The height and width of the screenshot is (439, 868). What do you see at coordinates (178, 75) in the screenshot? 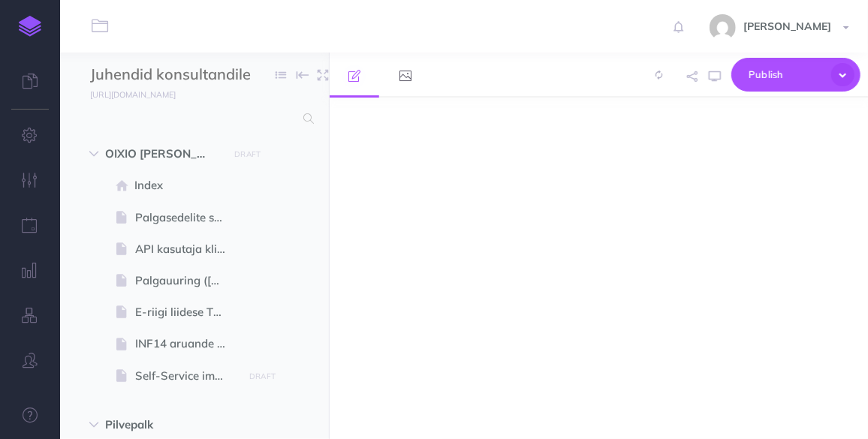
I see `input: Documentation Name` at bounding box center [178, 75].